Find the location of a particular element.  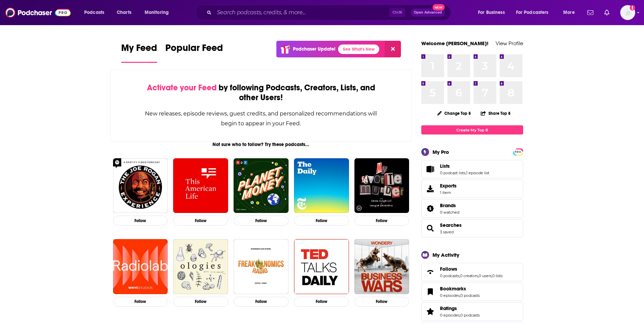

a: The Joe Rogan Experience is located at coordinates (141, 186).